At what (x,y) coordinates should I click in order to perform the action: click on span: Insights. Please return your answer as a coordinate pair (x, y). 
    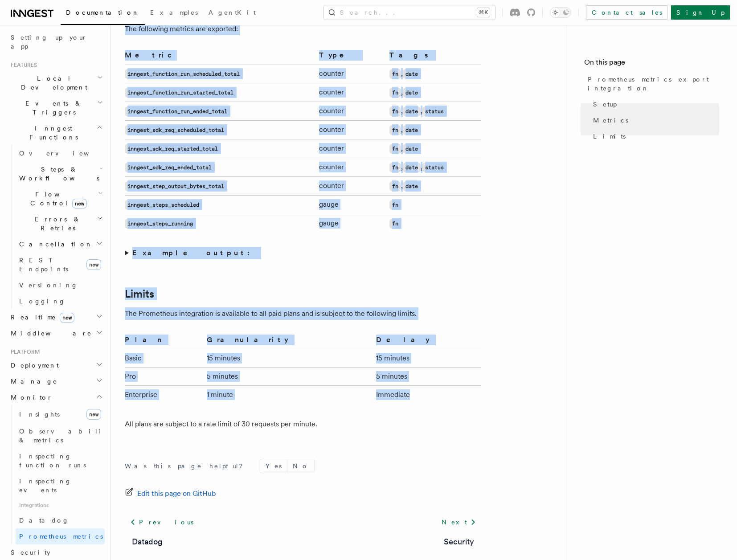
    Looking at the image, I should click on (39, 414).